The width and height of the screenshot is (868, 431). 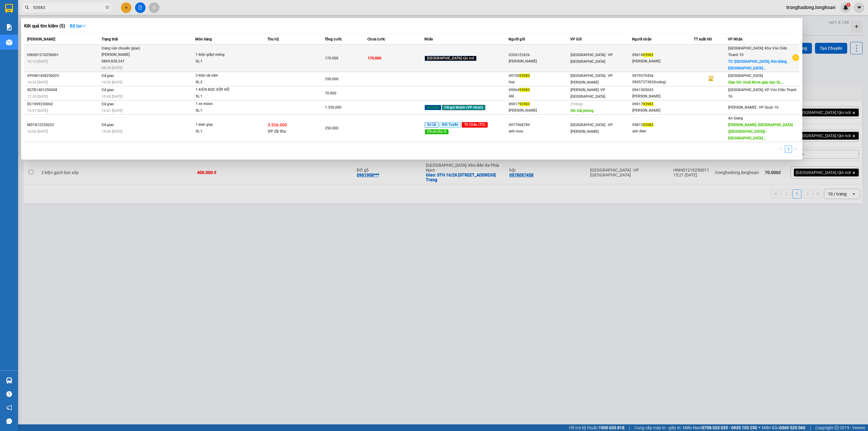 I want to click on span: Tổng cước, so click(x=333, y=39).